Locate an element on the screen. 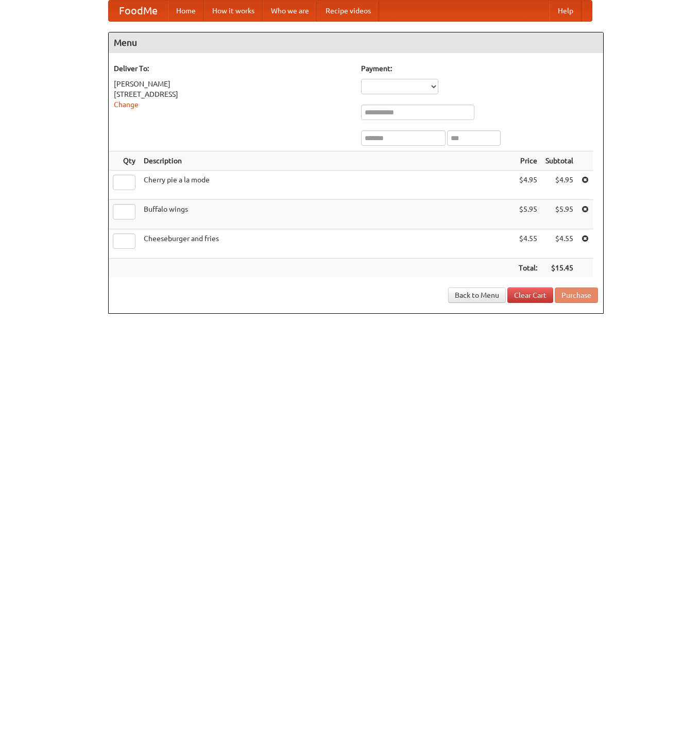 This screenshot has width=700, height=729. a: Recipe videos is located at coordinates (348, 11).